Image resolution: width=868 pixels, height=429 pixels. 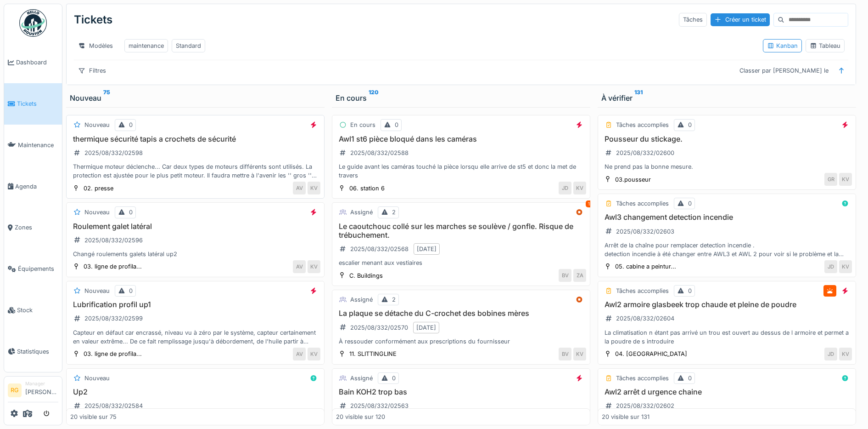 What do you see at coordinates (33, 351) in the screenshot?
I see `a: Statistiques` at bounding box center [33, 351].